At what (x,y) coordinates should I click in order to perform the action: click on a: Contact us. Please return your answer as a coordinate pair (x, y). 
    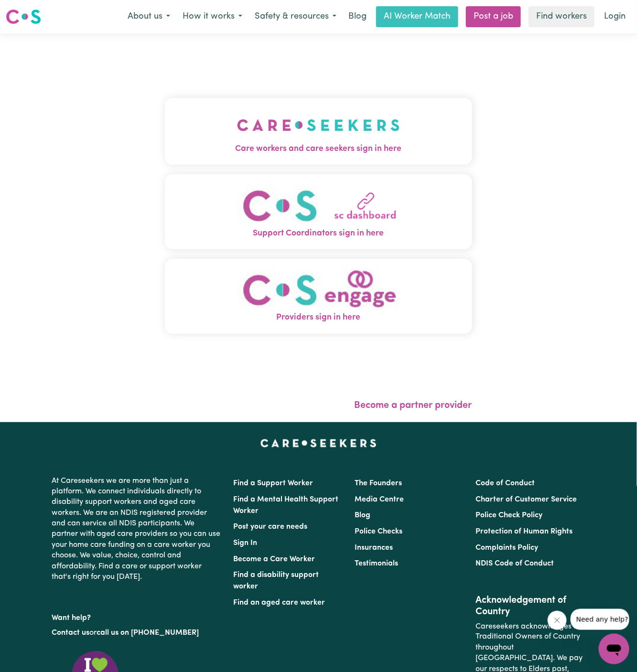
    Looking at the image, I should click on (71, 633).